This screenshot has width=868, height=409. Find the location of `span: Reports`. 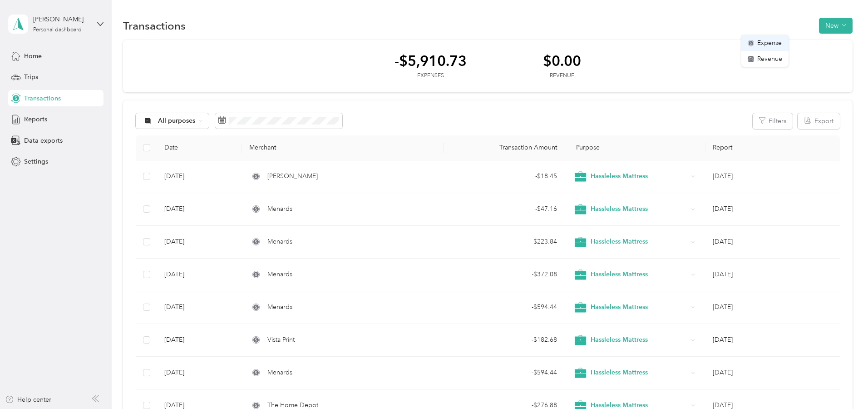

span: Reports is located at coordinates (36, 119).